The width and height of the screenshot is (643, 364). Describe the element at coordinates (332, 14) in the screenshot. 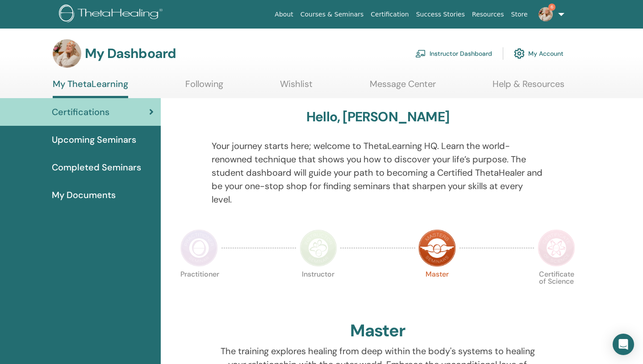

I see `a: Courses & Seminars` at that location.